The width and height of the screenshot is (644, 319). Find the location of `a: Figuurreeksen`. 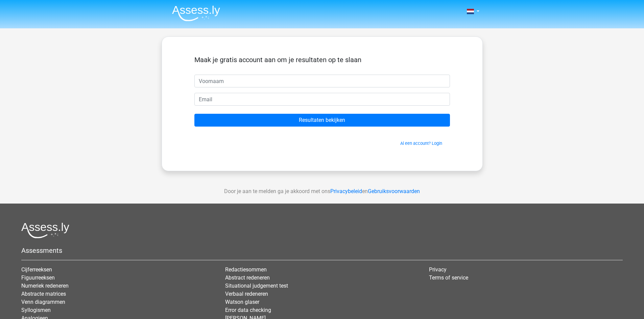

a: Figuurreeksen is located at coordinates (38, 278).